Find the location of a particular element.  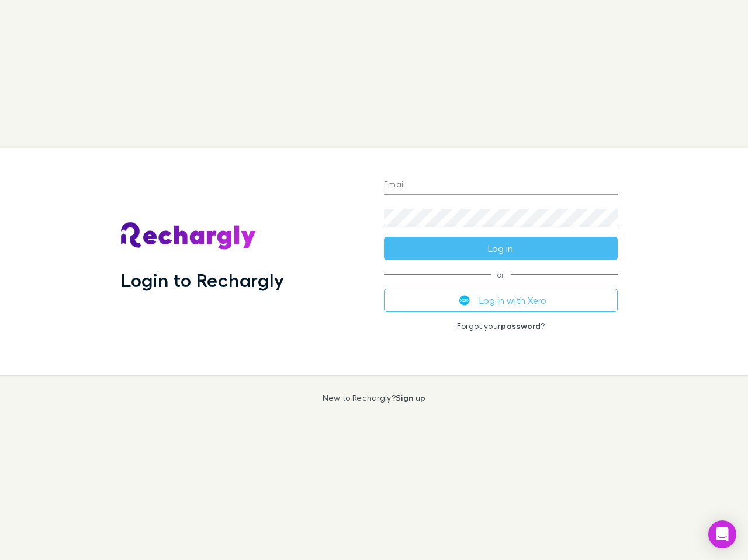

p: Forgot your ? is located at coordinates (501, 327).